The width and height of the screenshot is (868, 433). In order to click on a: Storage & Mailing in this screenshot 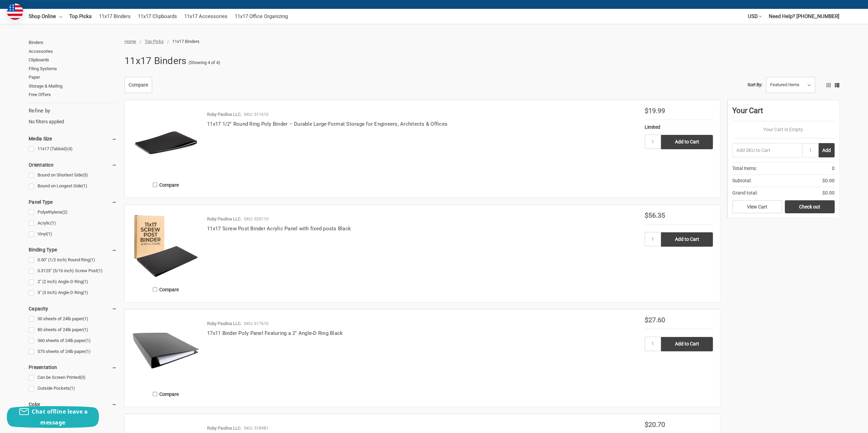, I will do `click(72, 86)`.